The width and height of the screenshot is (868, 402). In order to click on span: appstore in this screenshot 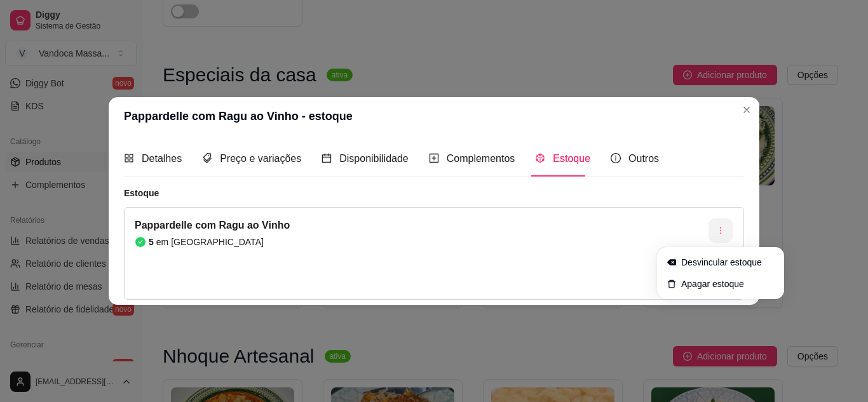, I will do `click(129, 158)`.